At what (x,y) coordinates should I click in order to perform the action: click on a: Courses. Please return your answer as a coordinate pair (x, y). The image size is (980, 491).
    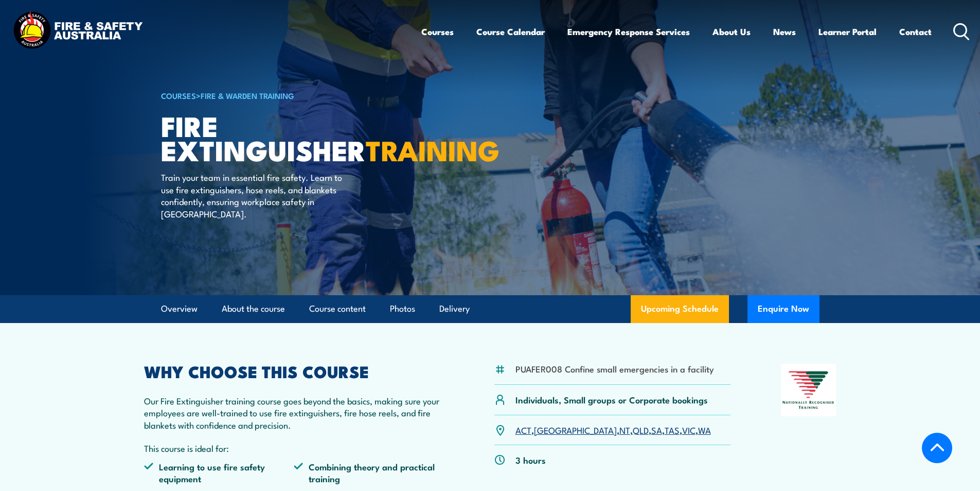
    Looking at the image, I should click on (437, 31).